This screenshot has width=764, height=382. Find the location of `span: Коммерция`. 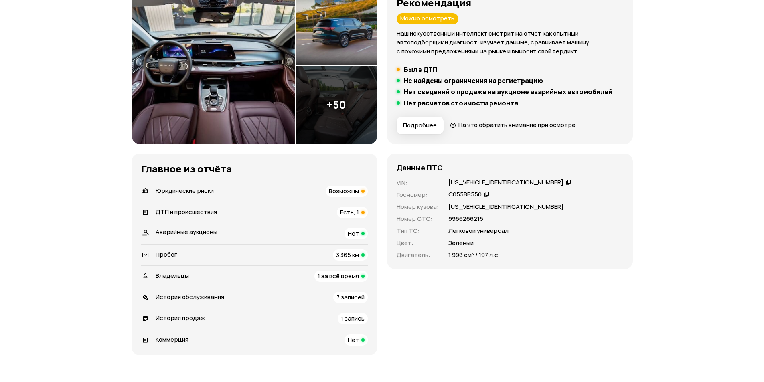

span: Коммерция is located at coordinates (172, 339).